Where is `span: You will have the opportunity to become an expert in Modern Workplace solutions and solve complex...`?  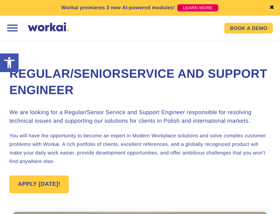 span: You will have the opportunity to become an expert in Modern Workplace solutions and solve complex... is located at coordinates (138, 148).